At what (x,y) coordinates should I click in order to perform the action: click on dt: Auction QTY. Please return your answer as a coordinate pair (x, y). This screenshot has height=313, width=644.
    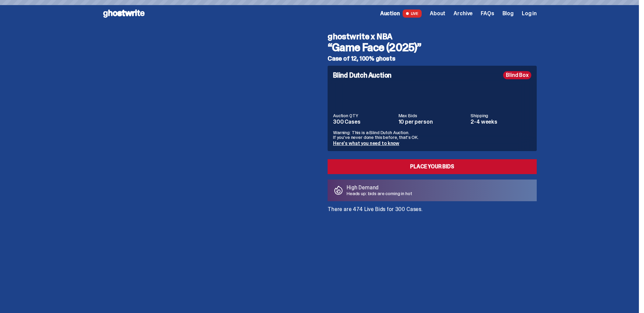
    Looking at the image, I should click on (364, 116).